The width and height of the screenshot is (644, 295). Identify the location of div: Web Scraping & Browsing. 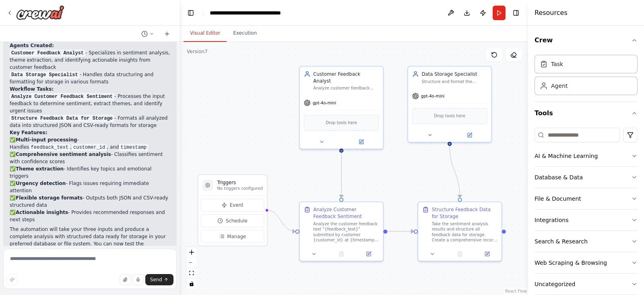
(571, 263).